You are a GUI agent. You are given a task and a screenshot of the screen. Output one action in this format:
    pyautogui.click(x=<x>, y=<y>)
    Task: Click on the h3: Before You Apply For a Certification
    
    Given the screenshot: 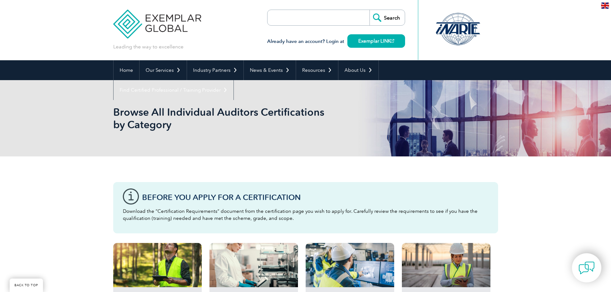 What is the action you would take?
    pyautogui.click(x=315, y=197)
    